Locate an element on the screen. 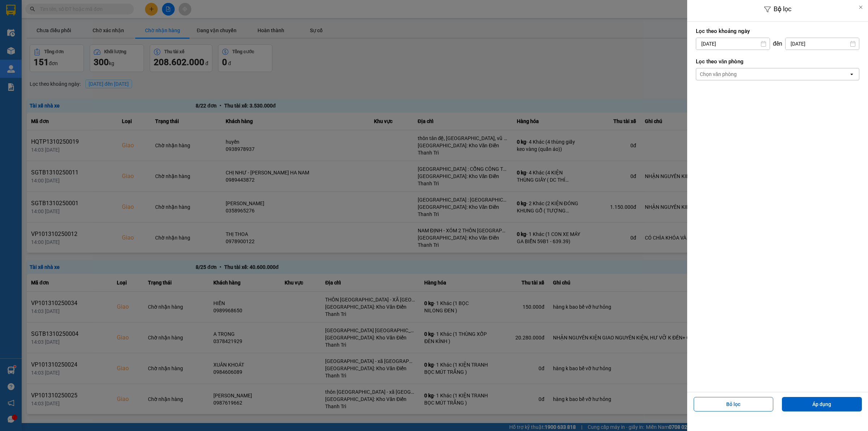 Image resolution: width=868 pixels, height=431 pixels. label: Lọc theo văn phòng is located at coordinates (778, 62).